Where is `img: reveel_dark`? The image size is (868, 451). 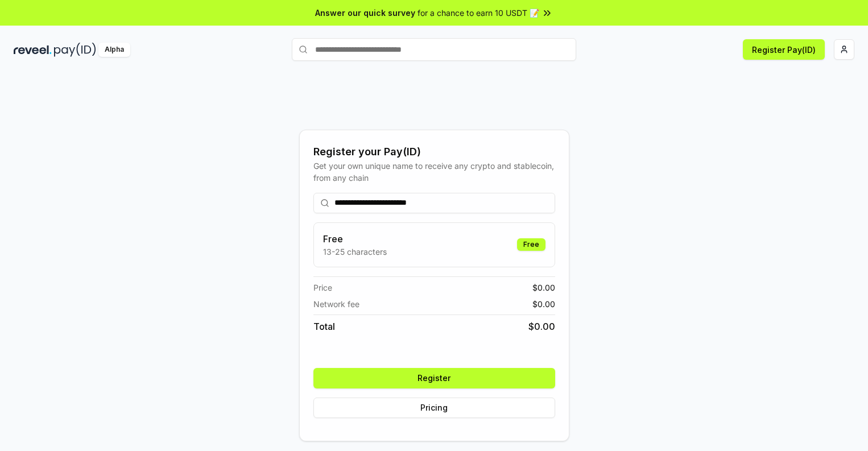 img: reveel_dark is located at coordinates (33, 49).